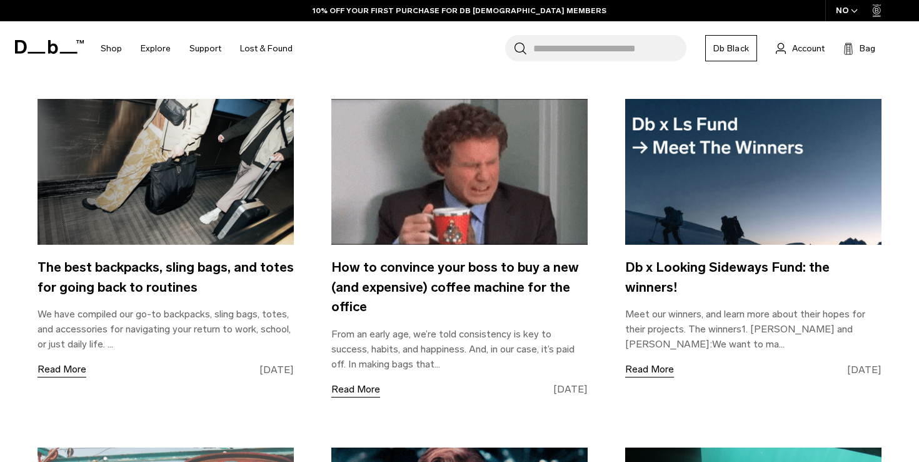 The width and height of the screenshot is (919, 462). What do you see at coordinates (111, 48) in the screenshot?
I see `a: Shop` at bounding box center [111, 48].